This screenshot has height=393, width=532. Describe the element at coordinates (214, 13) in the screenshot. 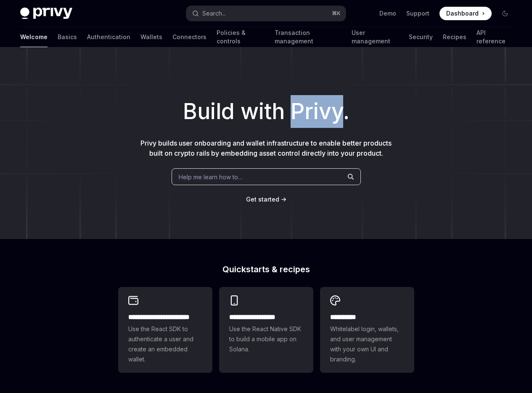

I see `div: Search...` at that location.